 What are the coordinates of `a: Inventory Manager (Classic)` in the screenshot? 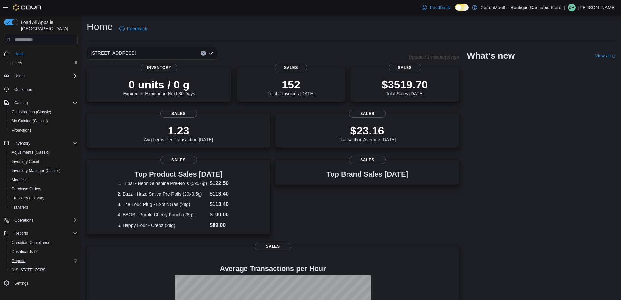 It's located at (36, 171).